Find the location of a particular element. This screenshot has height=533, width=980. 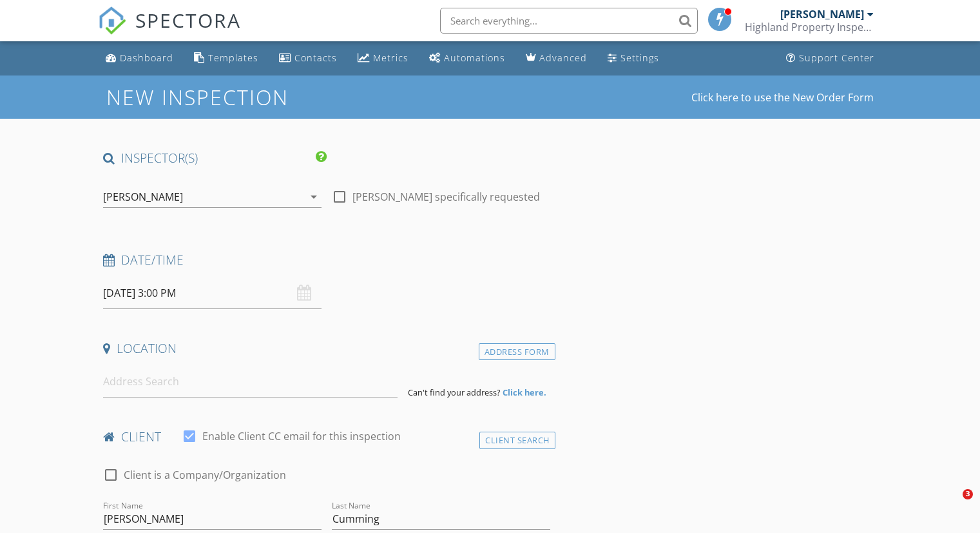

h4: INSPECTOR(S) is located at coordinates (215, 158).